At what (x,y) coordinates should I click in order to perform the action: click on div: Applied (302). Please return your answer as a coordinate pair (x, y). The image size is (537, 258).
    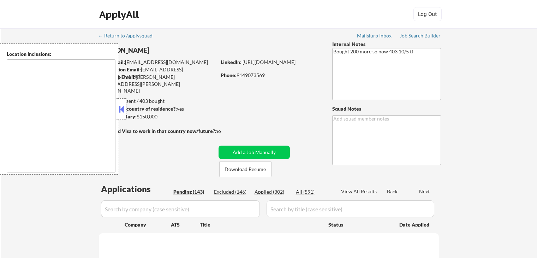
    Looking at the image, I should click on (272, 192).